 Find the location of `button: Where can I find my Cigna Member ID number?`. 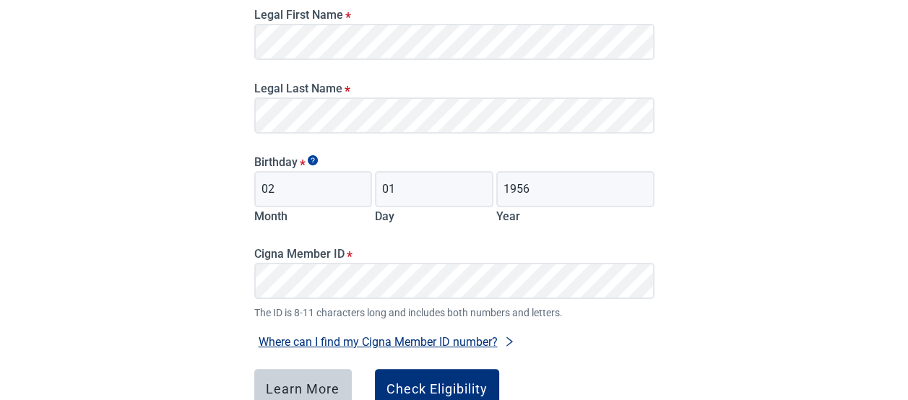

button: Where can I find my Cigna Member ID number? is located at coordinates (387, 342).